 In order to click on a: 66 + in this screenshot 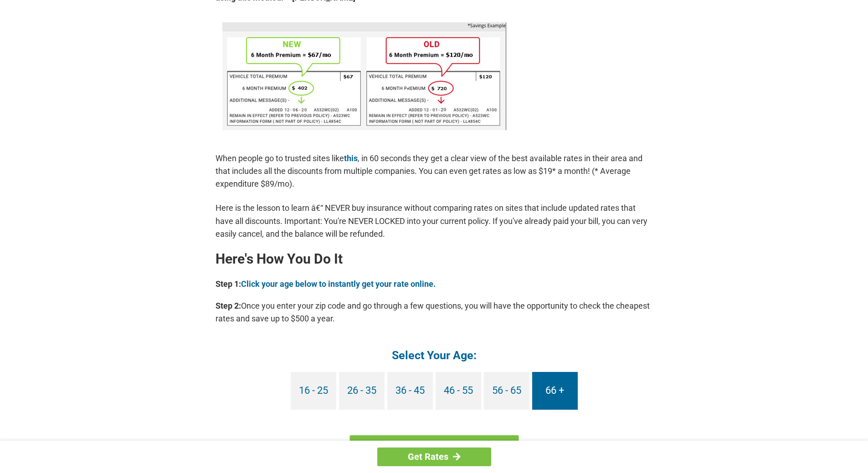, I will do `click(555, 390)`.